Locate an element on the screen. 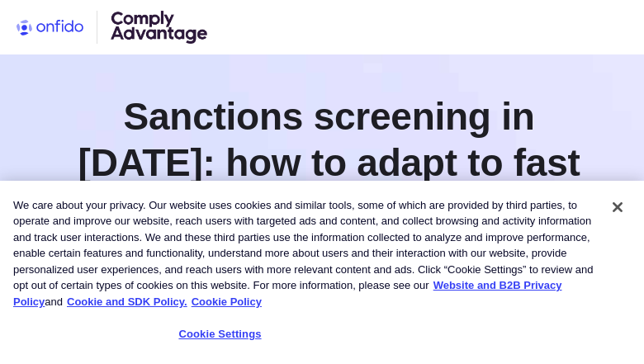  button: Cookie Settings is located at coordinates (220, 334).